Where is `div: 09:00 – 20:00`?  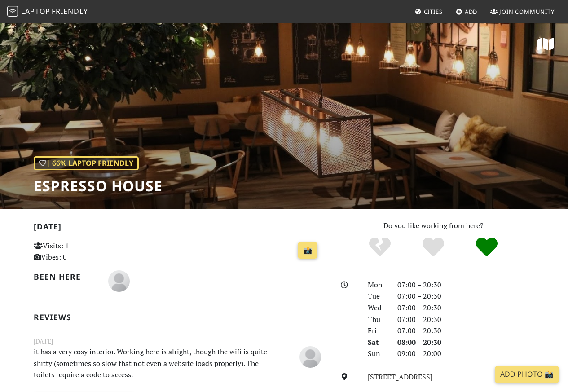 div: 09:00 – 20:00 is located at coordinates (466, 354).